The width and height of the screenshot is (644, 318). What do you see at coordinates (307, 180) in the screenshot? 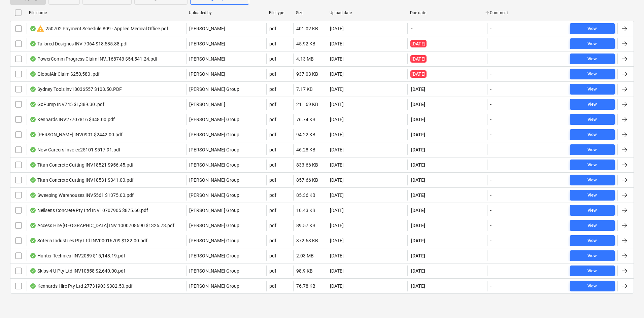
I see `div: 857.66 KB` at bounding box center [307, 180].